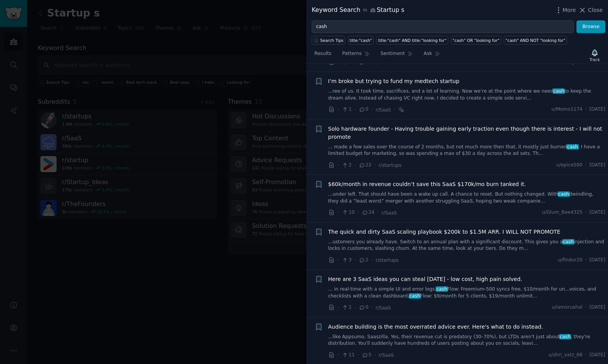 The width and height of the screenshot is (608, 364). I want to click on span: 10, so click(348, 212).